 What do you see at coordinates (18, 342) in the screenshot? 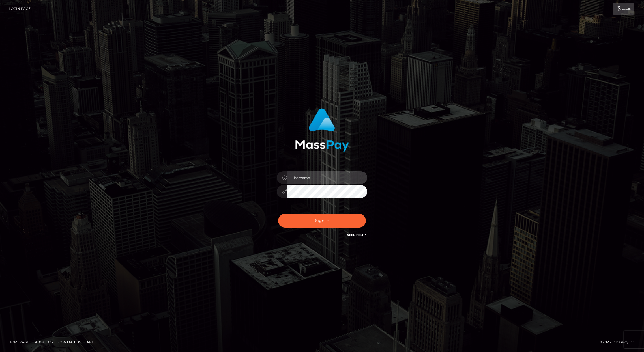
I see `a: Homepage` at bounding box center [18, 342].